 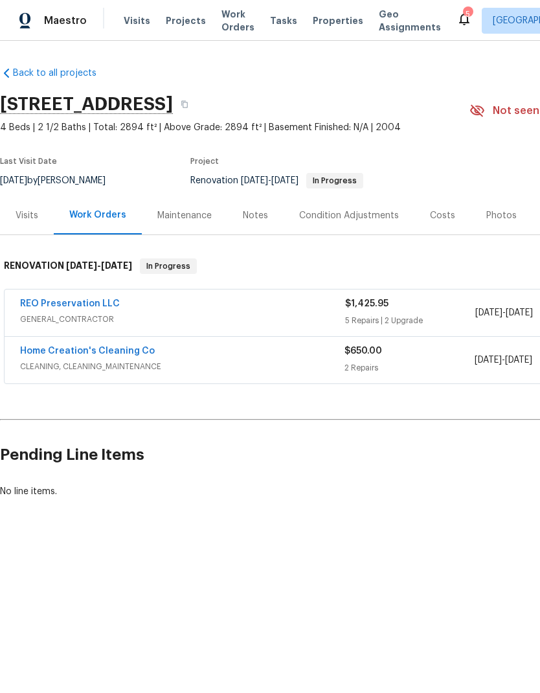 I want to click on div: Maintenance, so click(x=185, y=216).